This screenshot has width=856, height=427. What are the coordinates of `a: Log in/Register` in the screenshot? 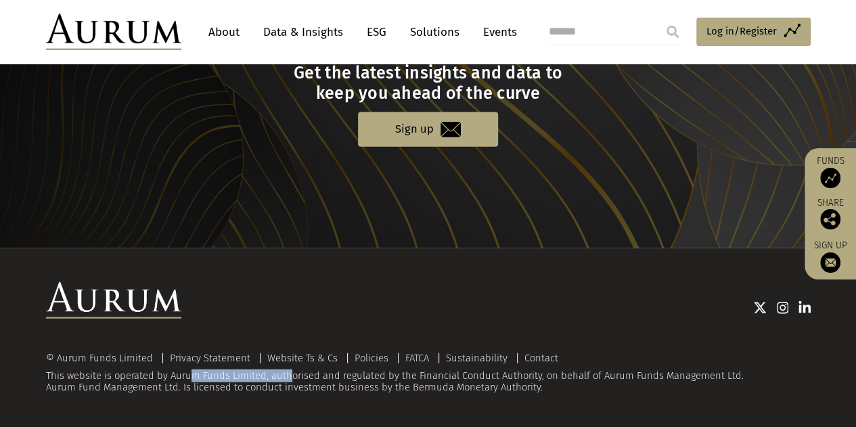 It's located at (753, 32).